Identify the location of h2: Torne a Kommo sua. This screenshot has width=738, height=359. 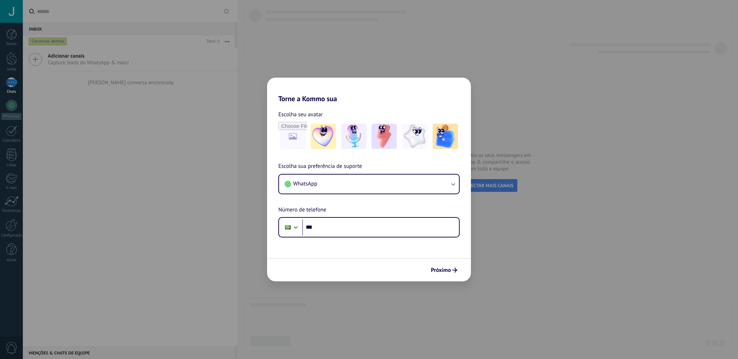
(369, 90).